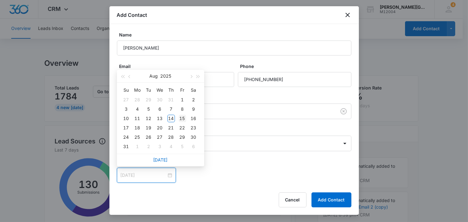  What do you see at coordinates (126, 137) in the screenshot?
I see `div: 24` at bounding box center [126, 137].